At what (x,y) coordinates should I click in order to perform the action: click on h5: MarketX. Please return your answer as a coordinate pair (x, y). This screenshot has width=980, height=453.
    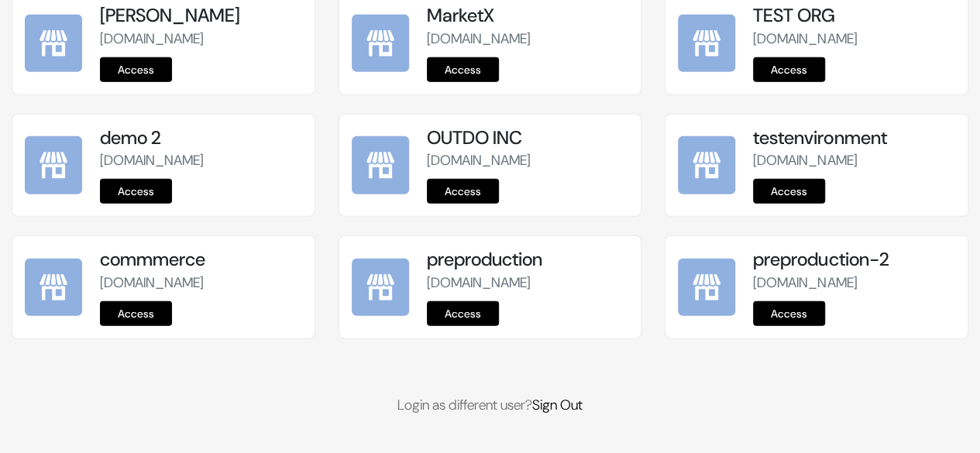
    Looking at the image, I should click on (527, 16).